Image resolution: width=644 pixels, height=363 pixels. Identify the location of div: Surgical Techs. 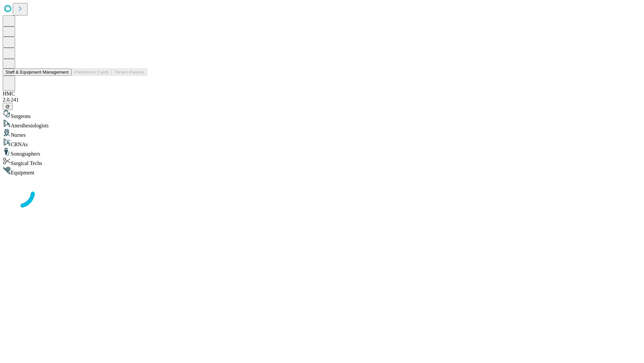
(322, 161).